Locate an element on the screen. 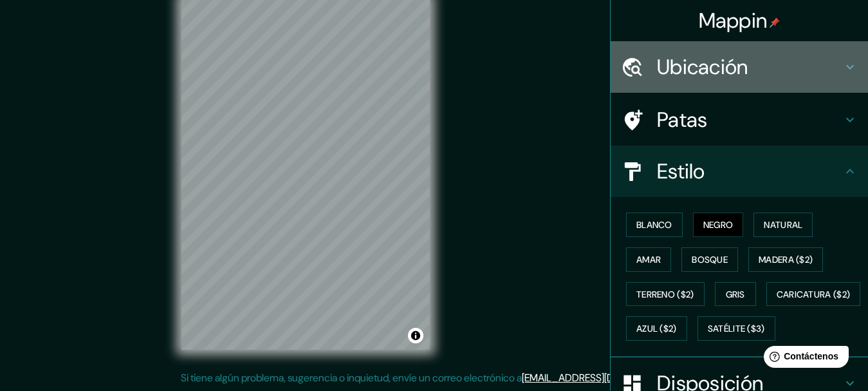 Image resolution: width=868 pixels, height=391 pixels. font: Patas is located at coordinates (682, 120).